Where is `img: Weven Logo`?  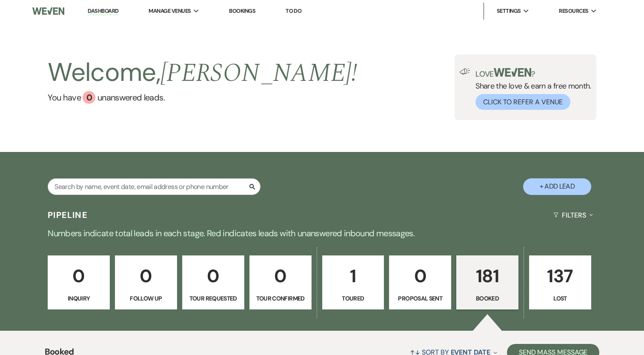
img: Weven Logo is located at coordinates (48, 11).